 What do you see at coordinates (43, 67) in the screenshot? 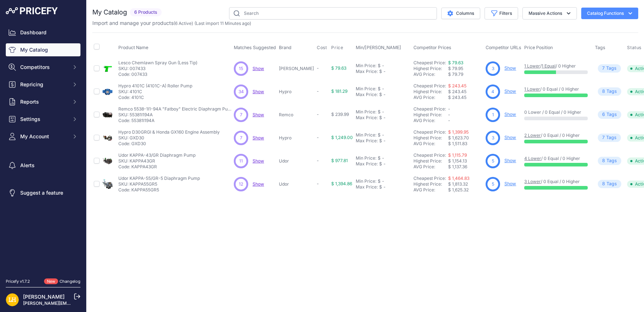
I see `button: Competitors` at bounding box center [43, 67].